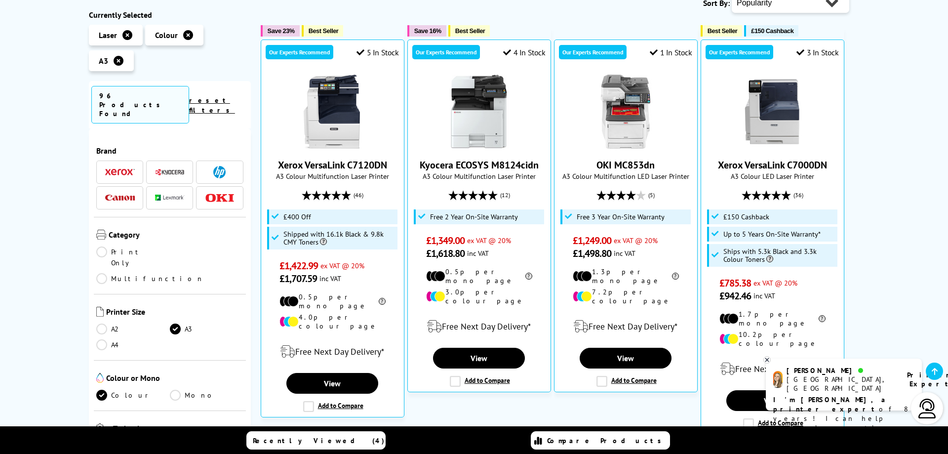  What do you see at coordinates (332, 301) in the screenshot?
I see `li: 0.5p per mono page` at bounding box center [332, 301].